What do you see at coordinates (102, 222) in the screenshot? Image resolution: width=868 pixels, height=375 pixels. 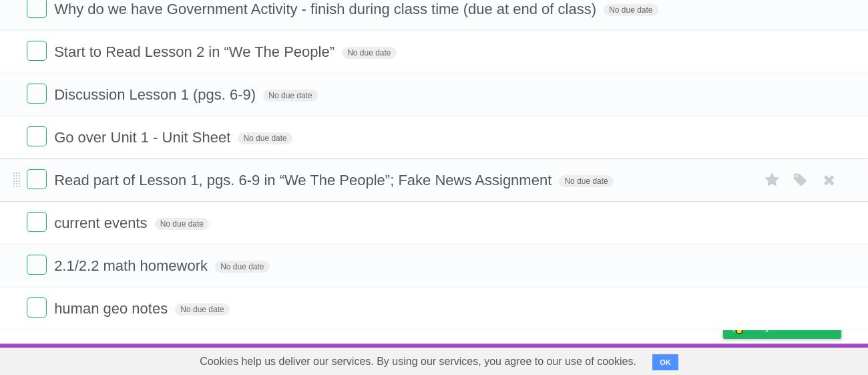 I see `span: current events` at bounding box center [102, 222].